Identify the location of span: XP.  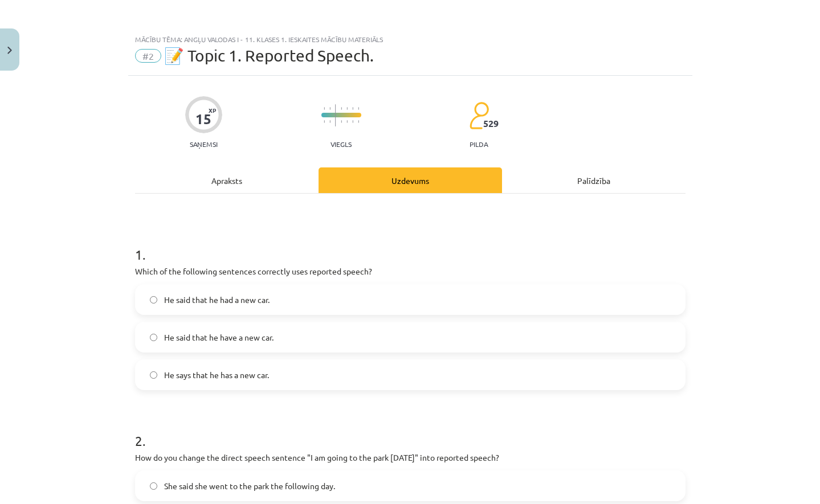
(212, 110).